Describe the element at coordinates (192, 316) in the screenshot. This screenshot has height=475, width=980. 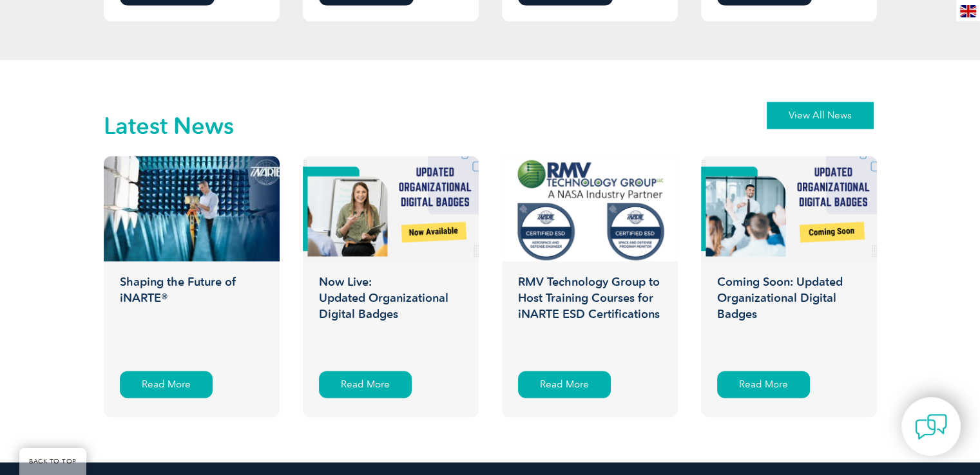
I see `h3: Shaping the Future of iNARTE®` at that location.